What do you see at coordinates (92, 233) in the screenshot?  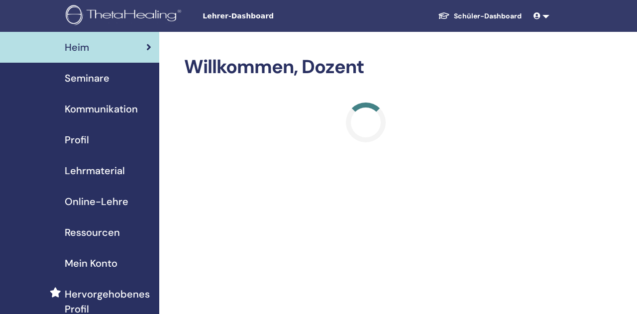 I see `span: Ressourcen` at bounding box center [92, 233].